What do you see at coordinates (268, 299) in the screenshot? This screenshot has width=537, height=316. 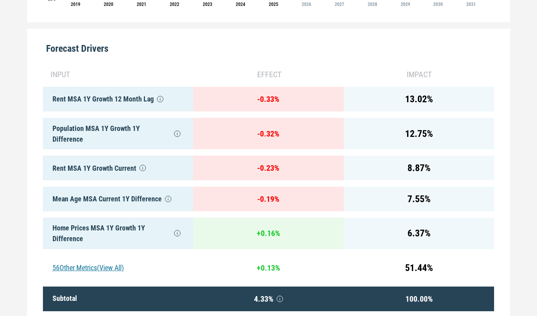 I see `span: 4.33 %` at bounding box center [268, 299].